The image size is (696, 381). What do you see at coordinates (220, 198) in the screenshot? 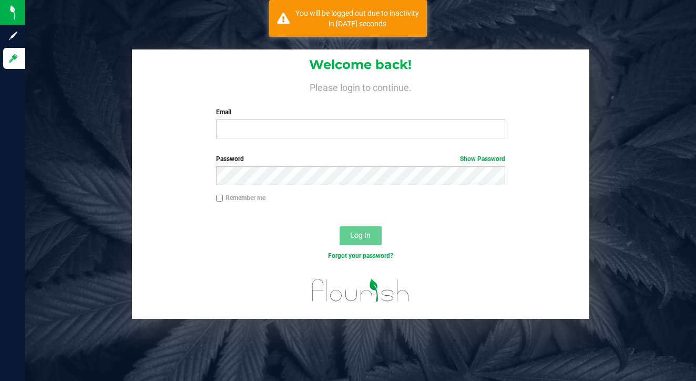
I see `input: Remember me` at bounding box center [220, 198].